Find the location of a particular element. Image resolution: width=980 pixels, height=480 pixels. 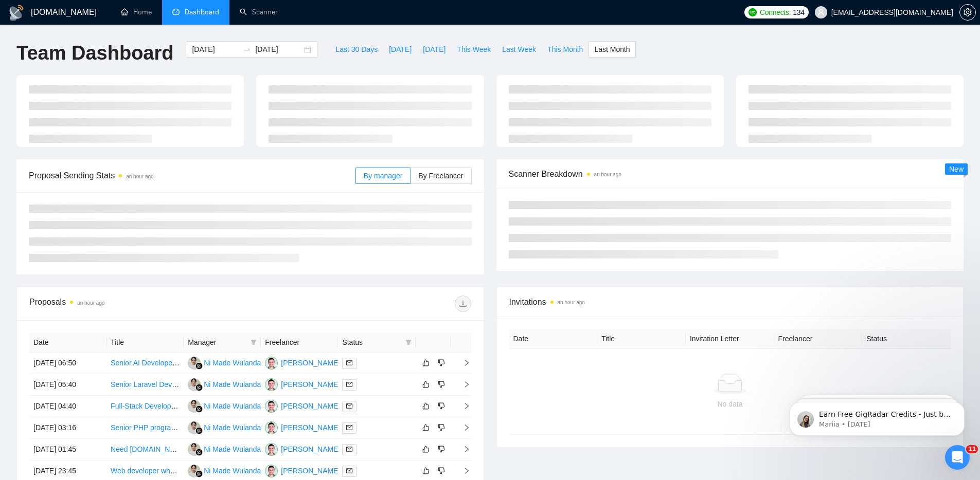

span: Connects: is located at coordinates (775, 12).